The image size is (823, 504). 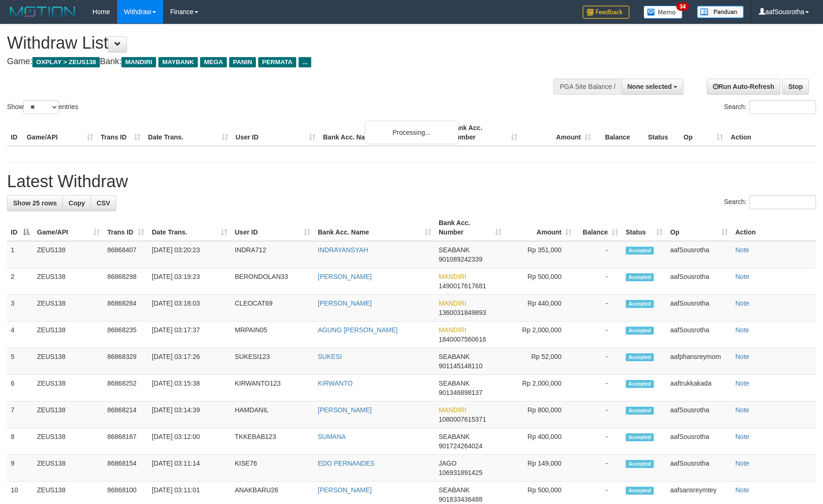 I want to click on td: Rp 500,000, so click(x=540, y=281).